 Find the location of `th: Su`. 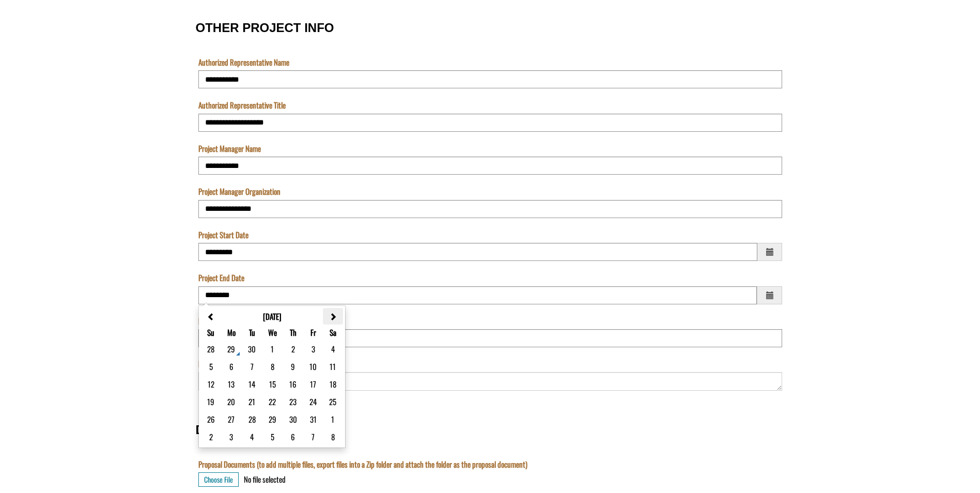

th: Su is located at coordinates (211, 332).